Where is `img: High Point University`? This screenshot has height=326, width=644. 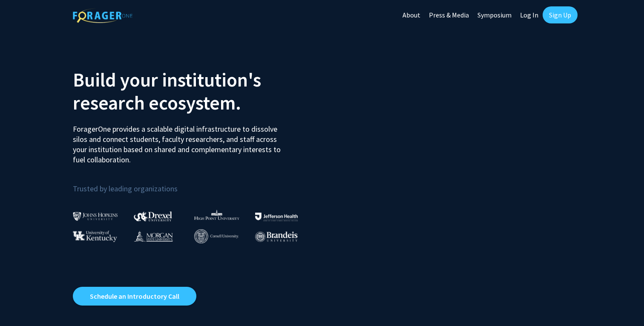 img: High Point University is located at coordinates (217, 215).